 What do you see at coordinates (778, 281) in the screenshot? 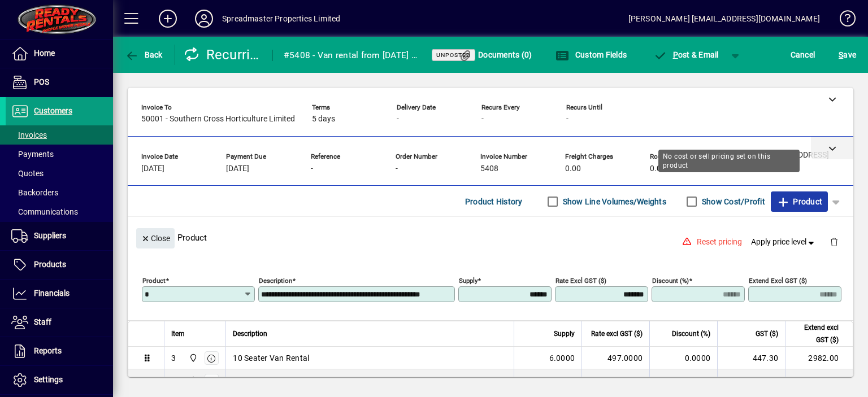
I see `mat-label: Extend excl GST ($)` at bounding box center [778, 281].